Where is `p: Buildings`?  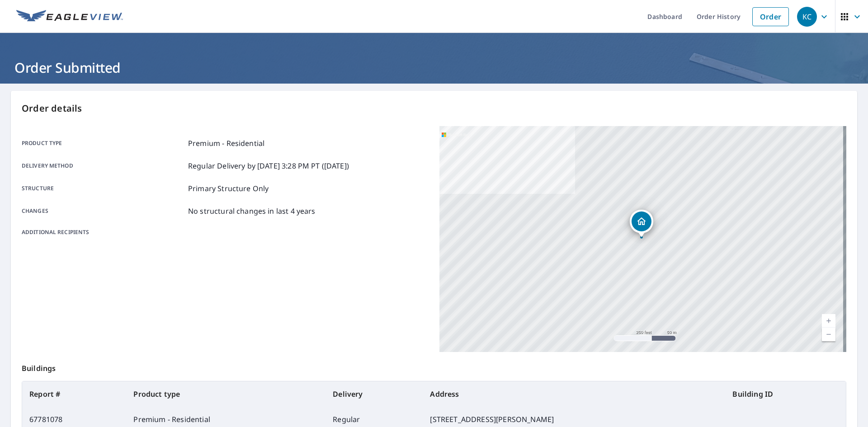 p: Buildings is located at coordinates (434, 366).